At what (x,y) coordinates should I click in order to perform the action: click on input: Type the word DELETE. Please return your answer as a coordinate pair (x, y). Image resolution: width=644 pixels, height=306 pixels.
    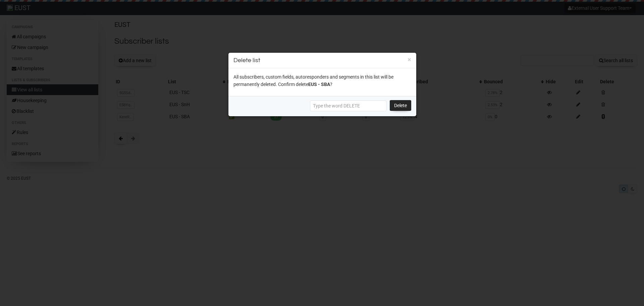
    Looking at the image, I should click on (348, 106).